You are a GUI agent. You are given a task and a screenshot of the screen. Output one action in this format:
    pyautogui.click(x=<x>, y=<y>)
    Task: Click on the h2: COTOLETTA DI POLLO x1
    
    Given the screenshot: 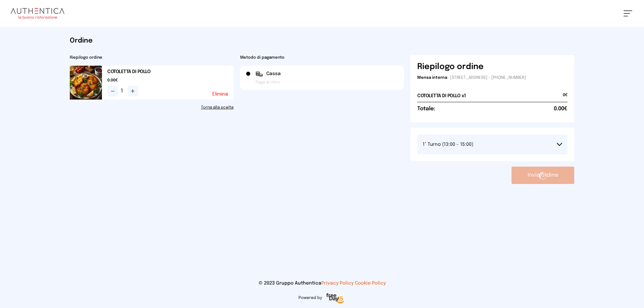 What is the action you would take?
    pyautogui.click(x=441, y=96)
    